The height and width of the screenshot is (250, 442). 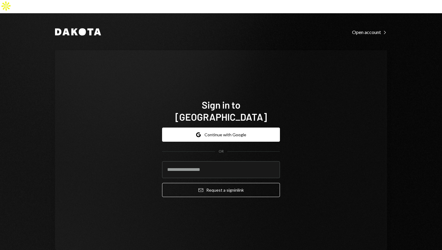 What do you see at coordinates (221, 134) in the screenshot?
I see `button: Continue with Google` at bounding box center [221, 134].